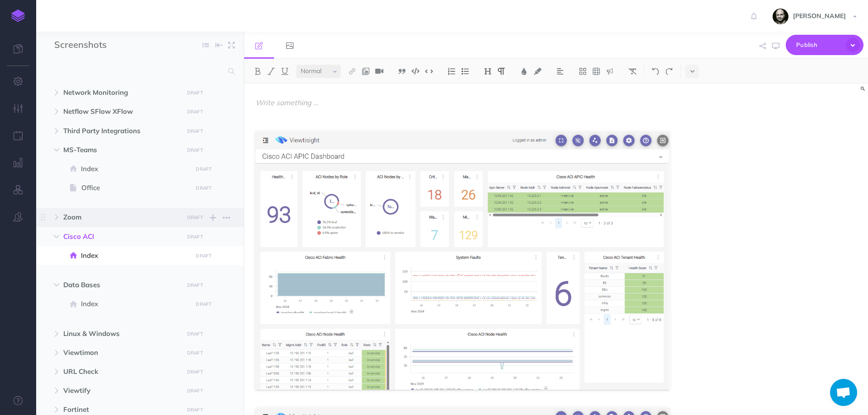  Describe the element at coordinates (271, 72) in the screenshot. I see `img: Italic button` at that location.